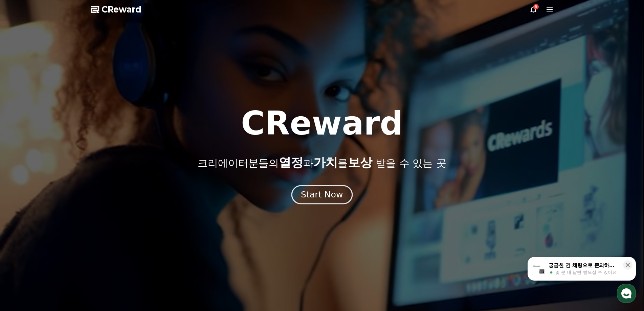  Describe the element at coordinates (66, 223) in the screenshot. I see `a: 대화` at that location.